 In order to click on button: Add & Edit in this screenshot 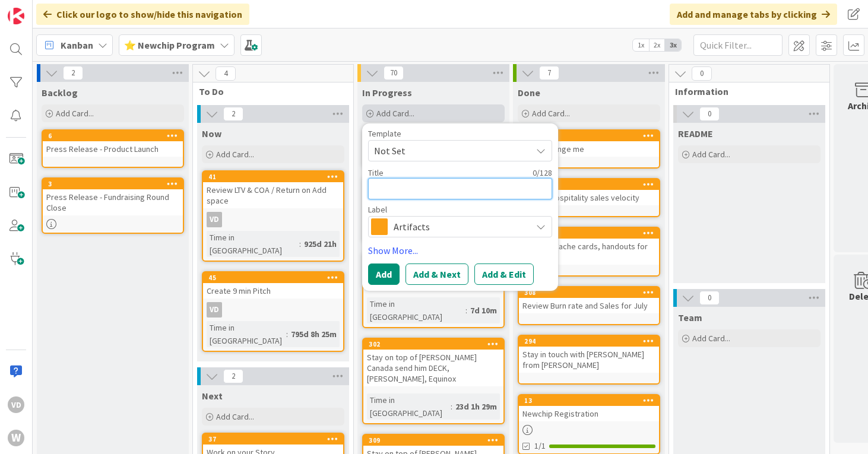, I will do `click(504, 274)`.